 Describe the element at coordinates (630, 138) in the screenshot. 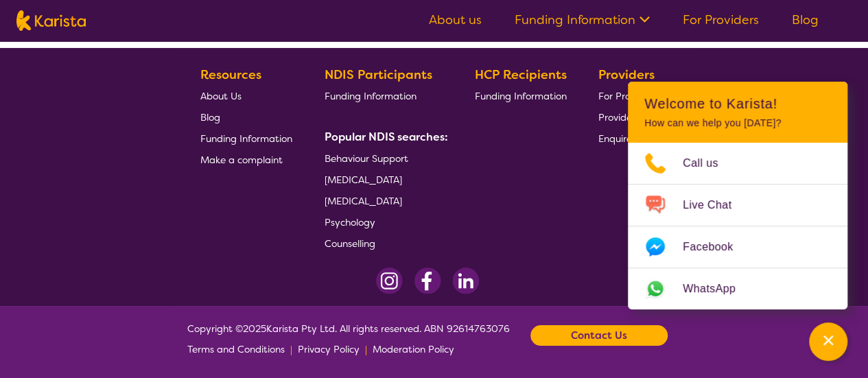

I see `a: Enquire` at that location.